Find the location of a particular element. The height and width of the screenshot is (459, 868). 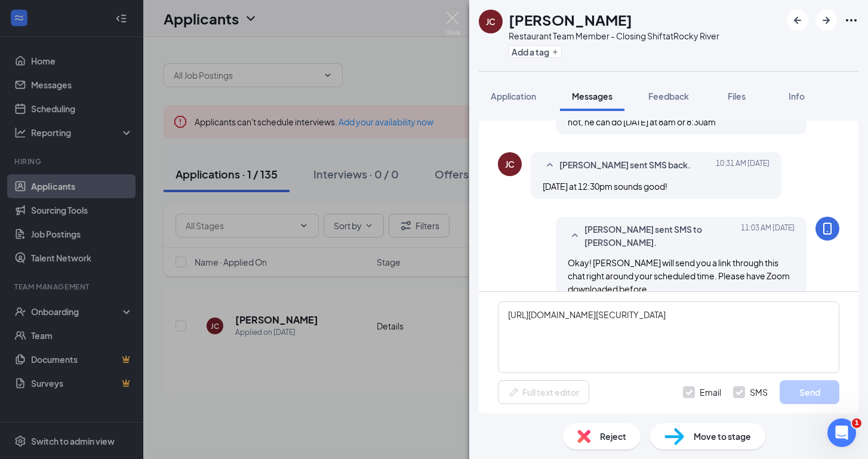

svg: Ellipses is located at coordinates (851, 21).